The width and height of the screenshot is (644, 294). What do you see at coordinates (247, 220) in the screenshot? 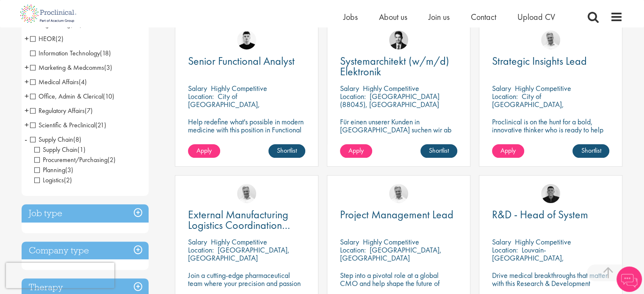
I see `a: External Manufacturing Logistics Coordination Support` at bounding box center [247, 220].